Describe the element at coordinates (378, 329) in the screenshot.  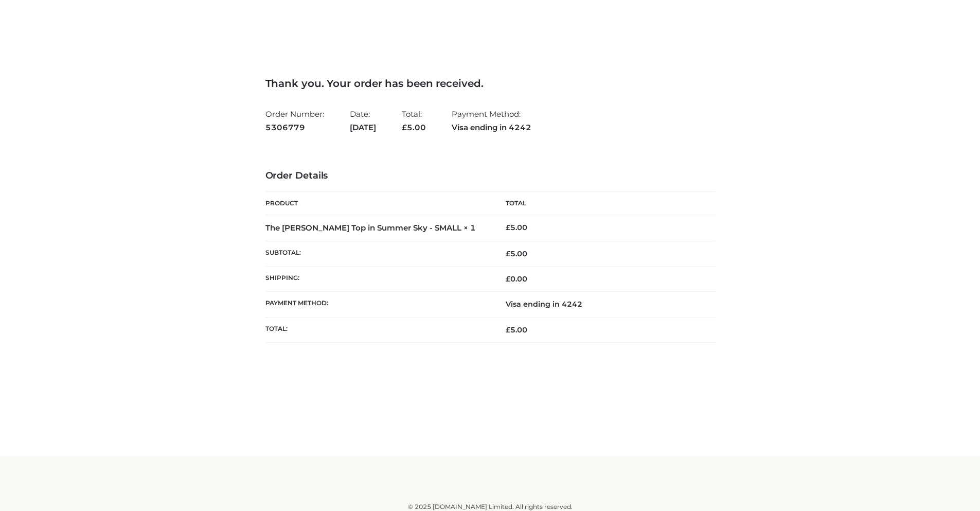
I see `th: Total:` at that location.